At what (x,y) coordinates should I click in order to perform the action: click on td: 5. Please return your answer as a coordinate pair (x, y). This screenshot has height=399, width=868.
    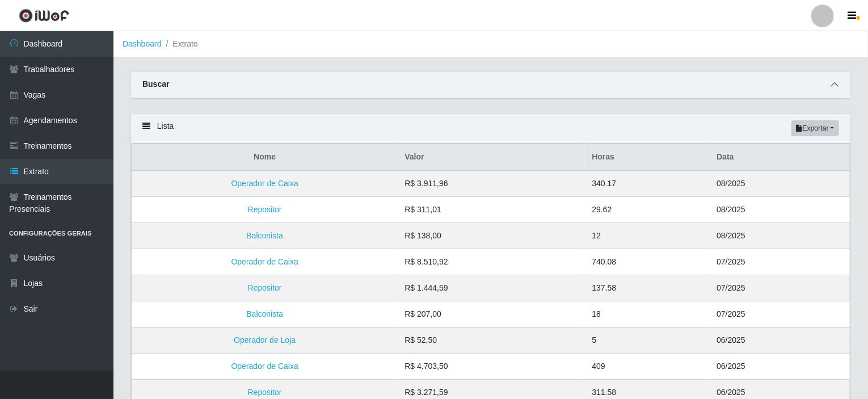
    Looking at the image, I should click on (647, 341).